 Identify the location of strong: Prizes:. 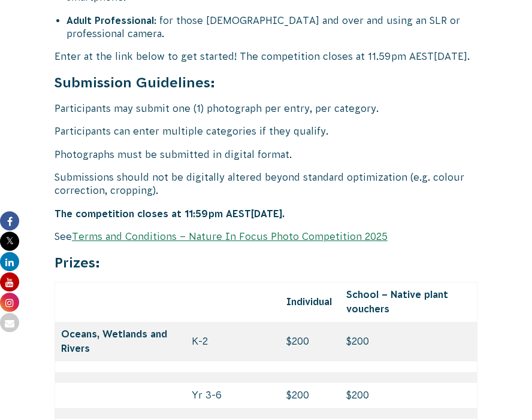
(77, 263).